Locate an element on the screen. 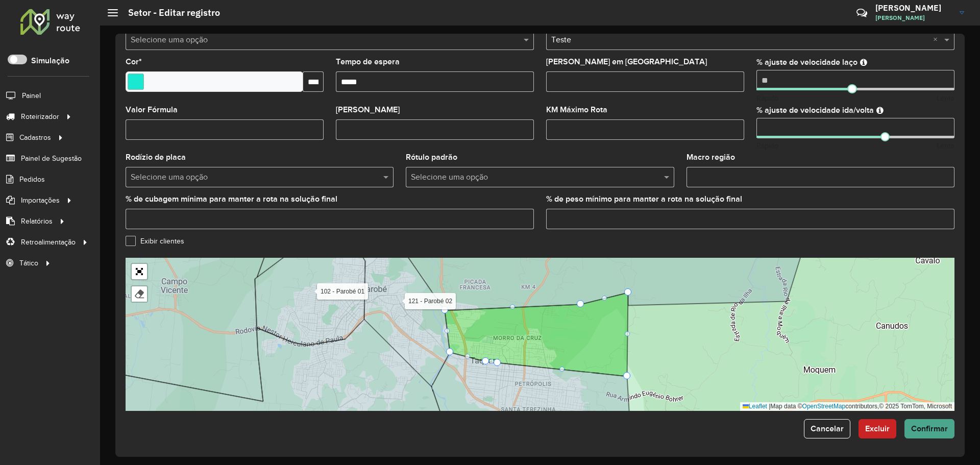 Image resolution: width=980 pixels, height=465 pixels. h2: Setor - Editar registro is located at coordinates (169, 12).